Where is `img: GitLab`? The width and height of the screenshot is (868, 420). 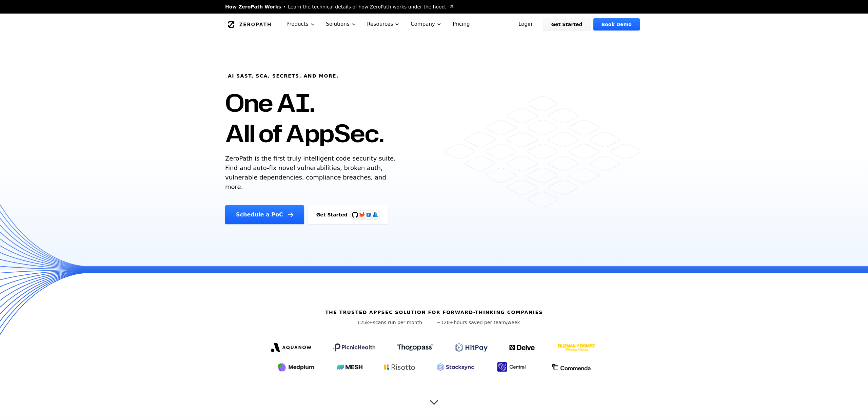
img: GitLab is located at coordinates (362, 215).